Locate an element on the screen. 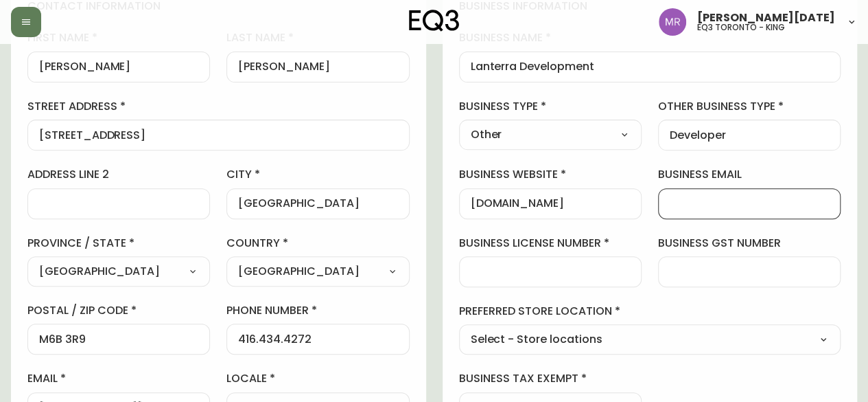 The width and height of the screenshot is (868, 402). label: country is located at coordinates (318, 243).